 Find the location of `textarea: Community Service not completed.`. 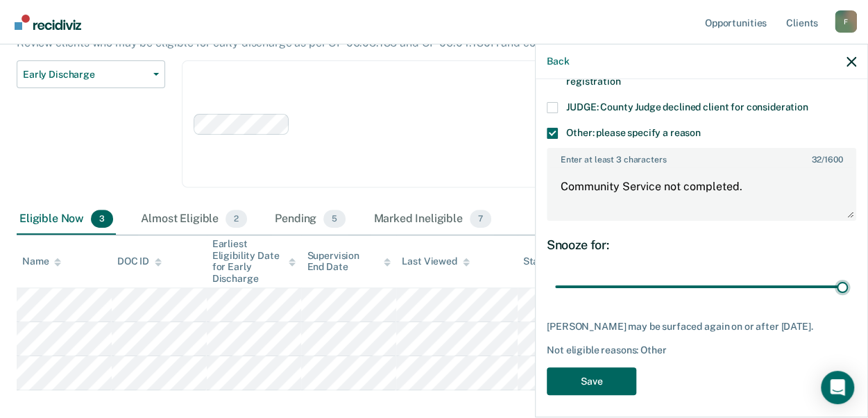

textarea: Community Service not completed. is located at coordinates (702, 193).